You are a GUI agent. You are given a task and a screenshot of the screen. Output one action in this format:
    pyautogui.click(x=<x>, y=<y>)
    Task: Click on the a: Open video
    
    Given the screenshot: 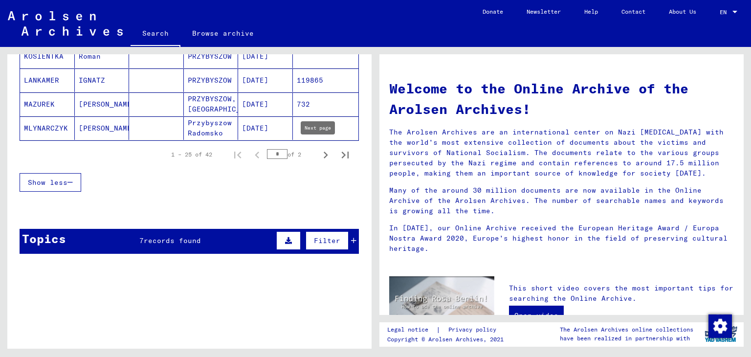 What is the action you would take?
    pyautogui.click(x=537, y=316)
    